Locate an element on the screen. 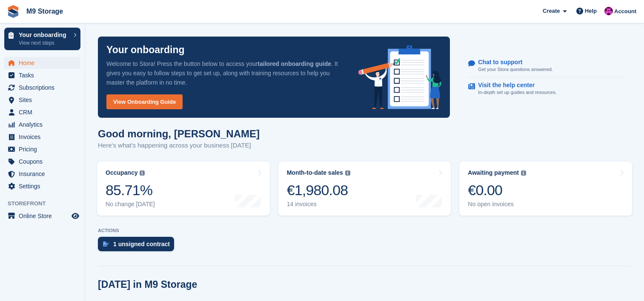  a: View Onboarding Guide is located at coordinates (144, 102).